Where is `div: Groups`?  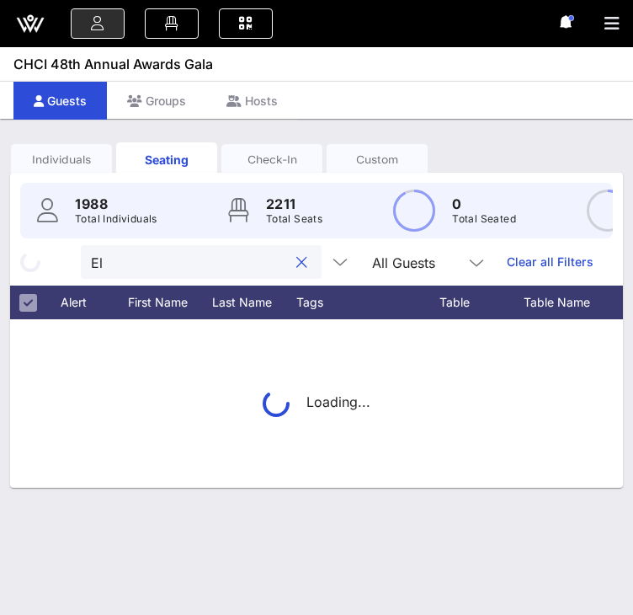
div: Groups is located at coordinates (157, 100).